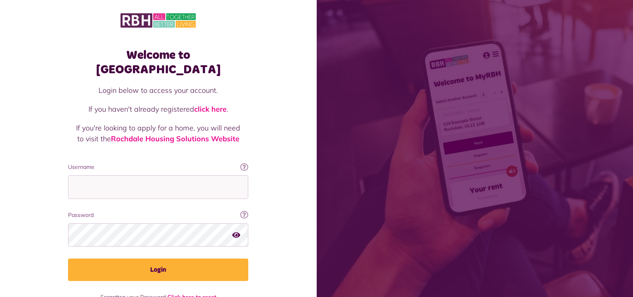 The width and height of the screenshot is (633, 297). Describe the element at coordinates (158, 270) in the screenshot. I see `button: Login` at that location.